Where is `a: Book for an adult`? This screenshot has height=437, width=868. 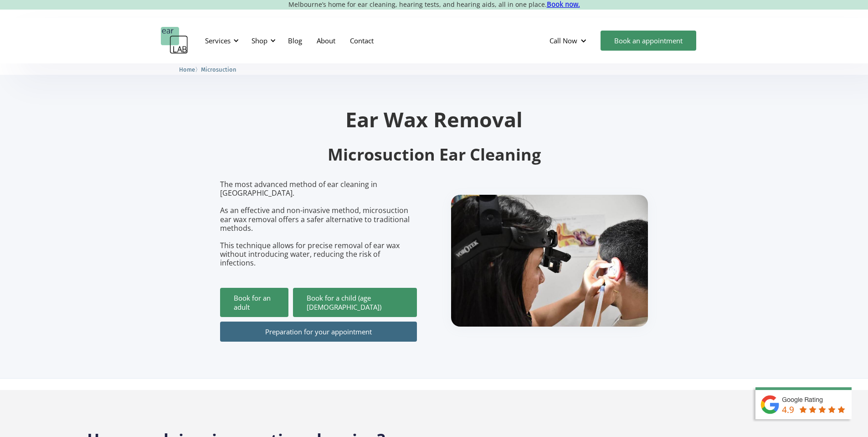 a: Book for an adult is located at coordinates (254, 302).